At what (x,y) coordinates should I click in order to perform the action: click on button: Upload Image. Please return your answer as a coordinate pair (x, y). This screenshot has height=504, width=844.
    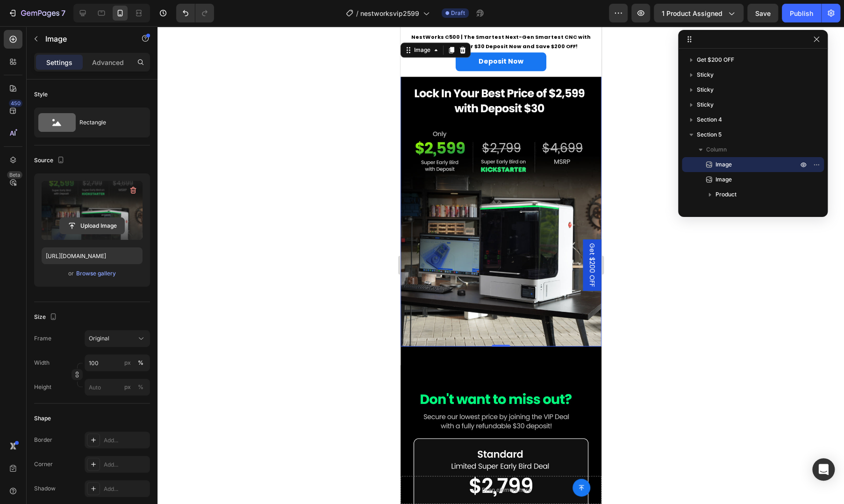
    Looking at the image, I should click on (92, 226).